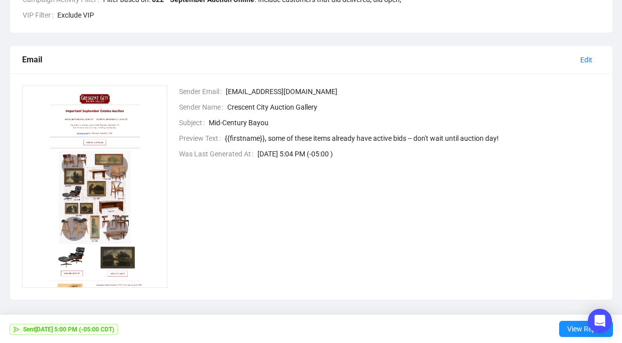  Describe the element at coordinates (40, 15) in the screenshot. I see `span: VIP Filter` at that location.